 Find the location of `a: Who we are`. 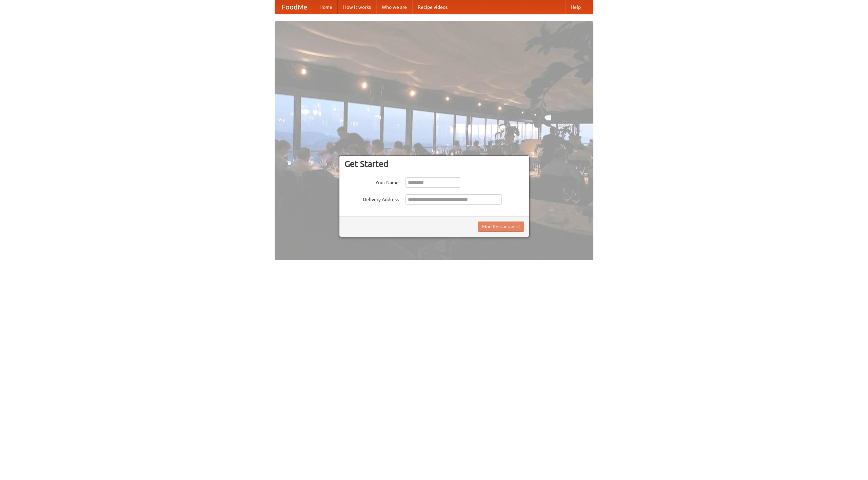

a: Who we are is located at coordinates (395, 7).